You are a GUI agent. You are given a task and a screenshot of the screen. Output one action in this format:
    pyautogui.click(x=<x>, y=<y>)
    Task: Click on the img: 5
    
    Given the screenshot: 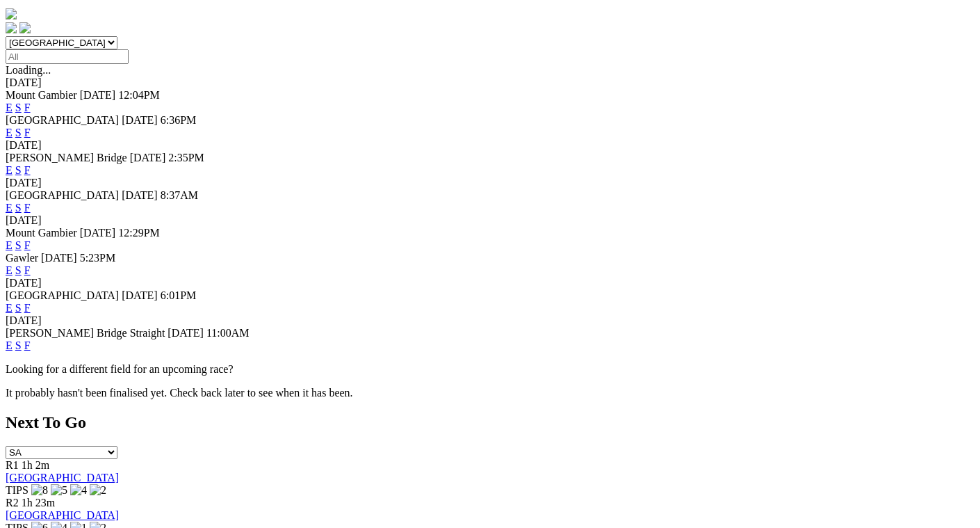 What is the action you would take?
    pyautogui.click(x=59, y=490)
    